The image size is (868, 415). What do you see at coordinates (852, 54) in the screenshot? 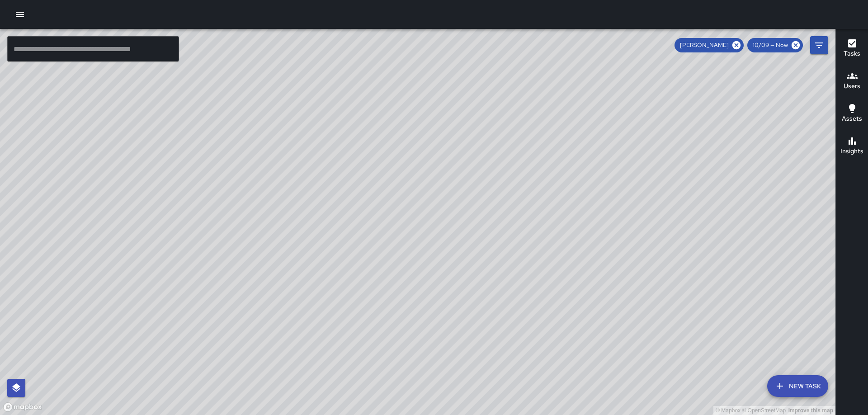
I see `h6: Tasks` at bounding box center [852, 54].